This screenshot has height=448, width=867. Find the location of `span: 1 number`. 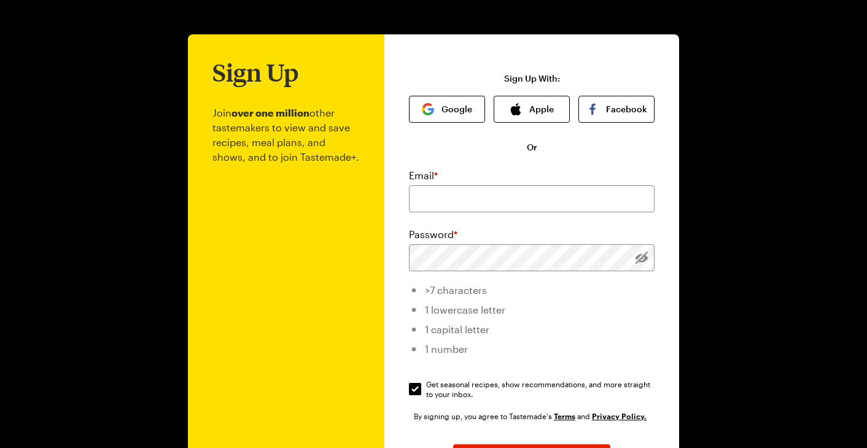

span: 1 number is located at coordinates (446, 349).